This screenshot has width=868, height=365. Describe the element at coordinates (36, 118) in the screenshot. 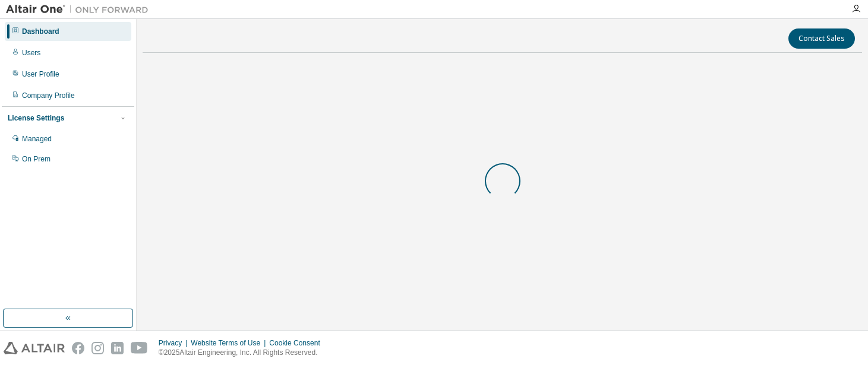

I see `div: License Settings` at that location.